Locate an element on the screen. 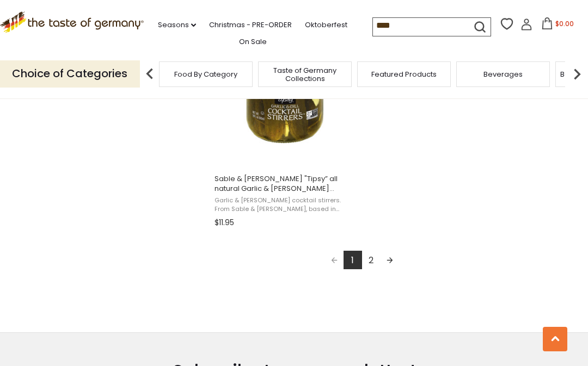 Image resolution: width=588 pixels, height=366 pixels. button: $0.00 is located at coordinates (558, 26).